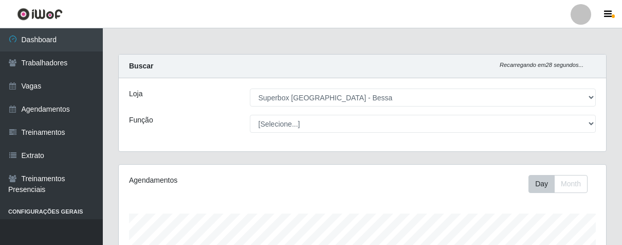 The height and width of the screenshot is (245, 622). I want to click on img: CoreUI Logo, so click(40, 14).